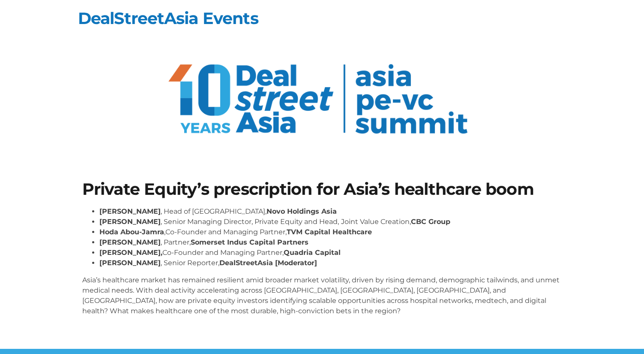 This screenshot has height=354, width=644. What do you see at coordinates (268, 262) in the screenshot?
I see `strong: DealStreetAsia [Moderator]` at bounding box center [268, 262].